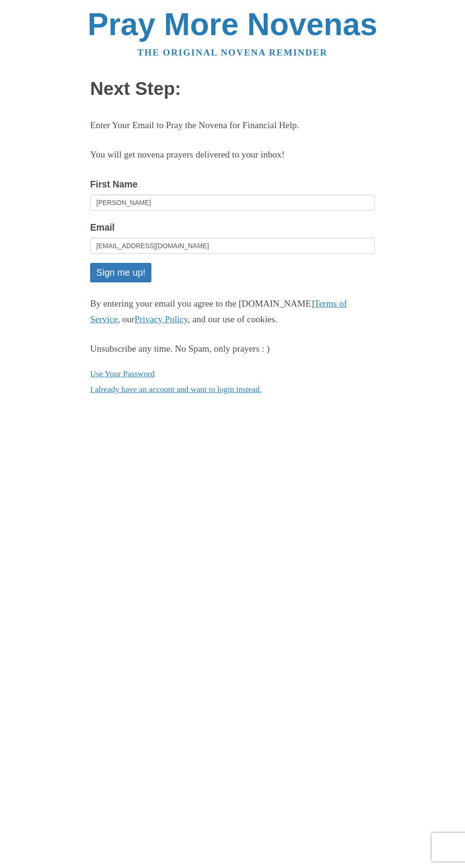  What do you see at coordinates (161, 319) in the screenshot?
I see `a: Privacy Policy` at bounding box center [161, 319].